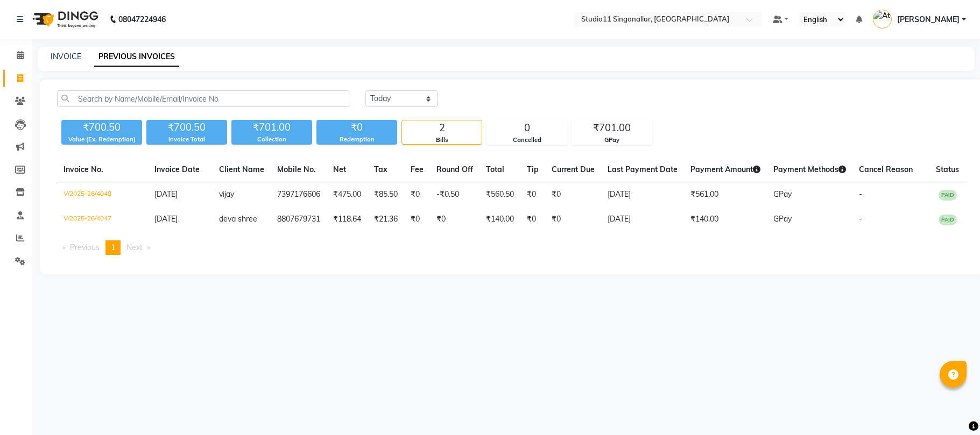 This screenshot has height=435, width=980. I want to click on div: ₹0, so click(357, 127).